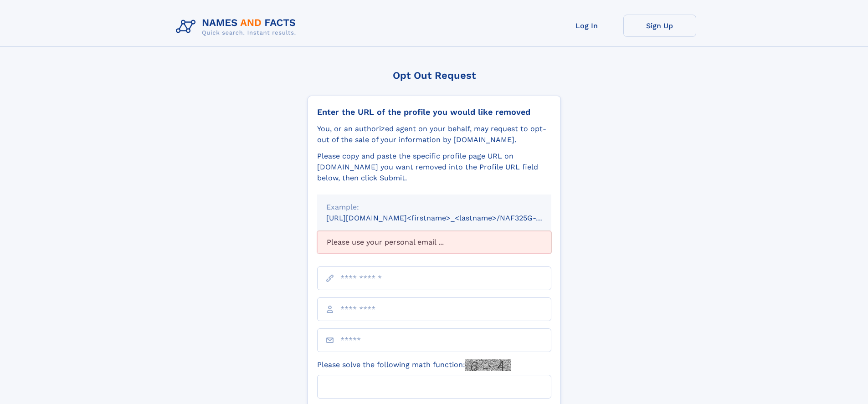 This screenshot has width=868, height=404. Describe the element at coordinates (434, 207) in the screenshot. I see `div: Example:` at that location.